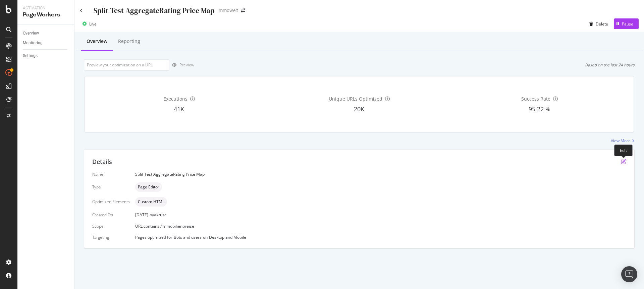 The width and height of the screenshot is (644, 289). I want to click on span: 95.22 %, so click(540, 109).